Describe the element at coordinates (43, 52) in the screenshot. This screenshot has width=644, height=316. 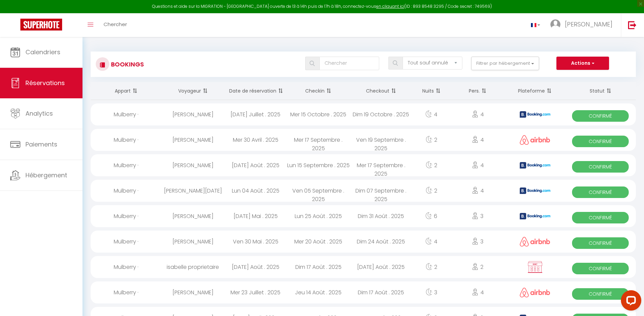
I see `span: Calendriers` at that location.